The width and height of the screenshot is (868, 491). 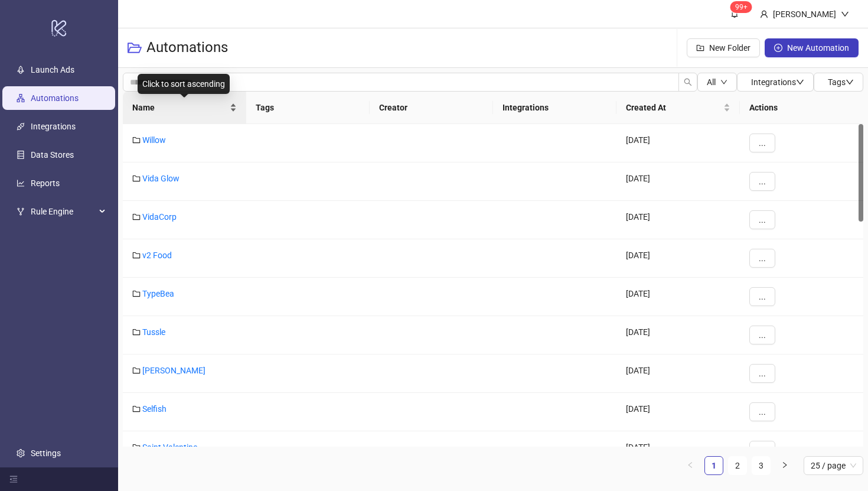 I want to click on span: New Folder, so click(x=730, y=48).